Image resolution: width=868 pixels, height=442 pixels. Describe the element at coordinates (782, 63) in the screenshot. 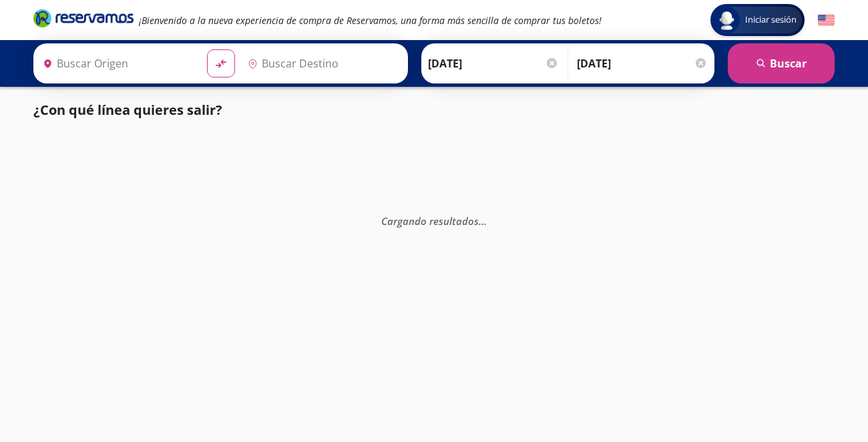

I see `button: Buscar` at that location.